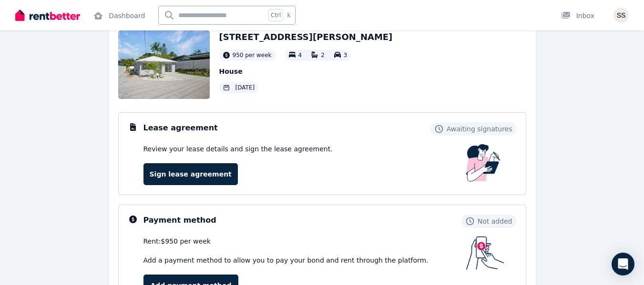 This screenshot has width=644, height=285. What do you see at coordinates (48, 15) in the screenshot?
I see `img: RentBetter` at bounding box center [48, 15].